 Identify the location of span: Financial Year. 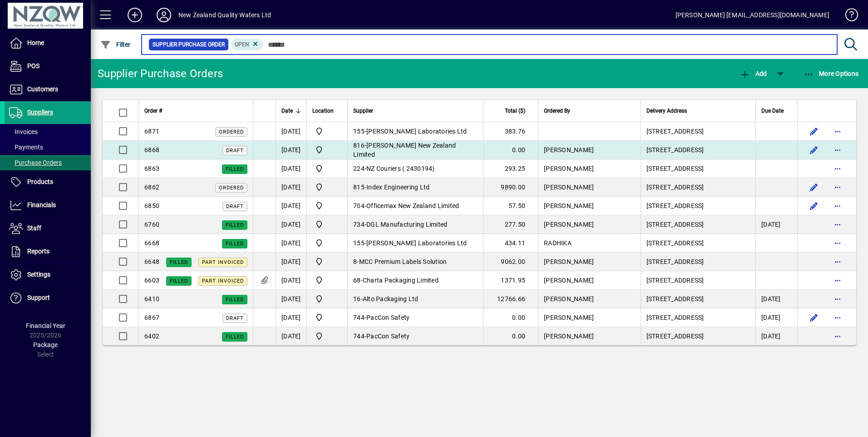
(45, 326).